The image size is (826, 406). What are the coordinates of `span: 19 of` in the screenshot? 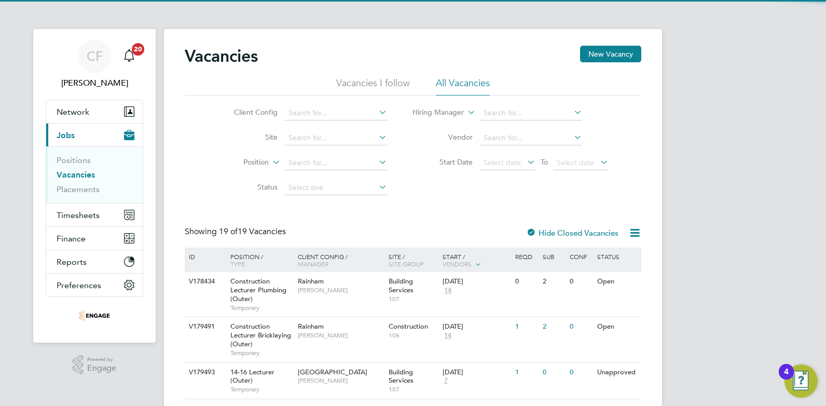 It's located at (228, 231).